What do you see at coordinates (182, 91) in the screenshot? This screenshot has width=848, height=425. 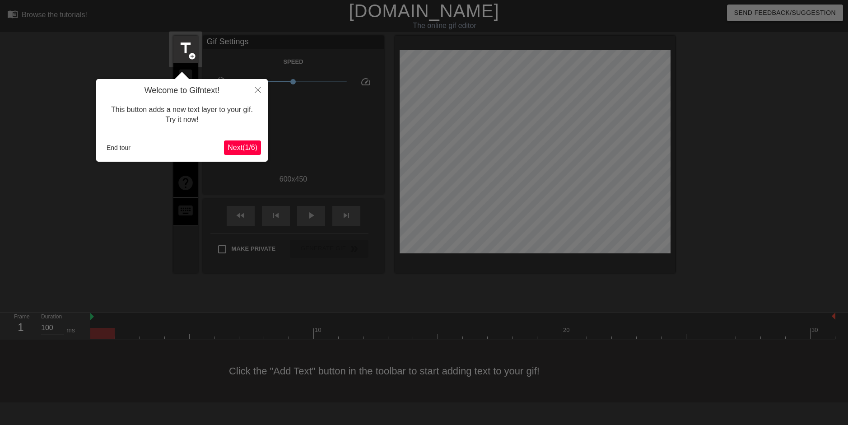 I see `h4: Welcome to Gifntext!` at bounding box center [182, 91].